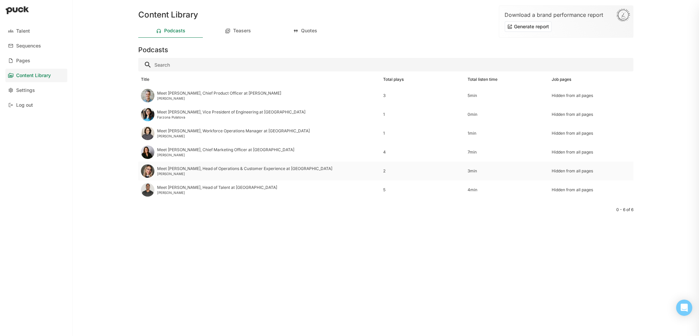 The width and height of the screenshot is (699, 336). Describe the element at coordinates (386, 209) in the screenshot. I see `div: 0 - 6 of 6` at that location.